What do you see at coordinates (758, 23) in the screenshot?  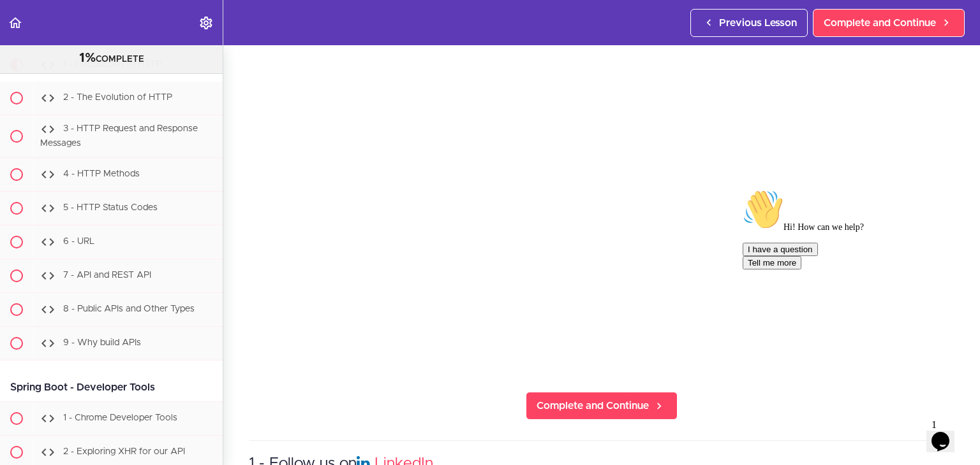 I see `span: Previous Lesson` at bounding box center [758, 23].